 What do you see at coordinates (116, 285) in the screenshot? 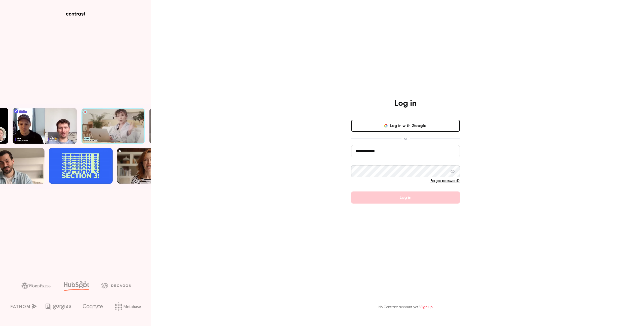
I see `img: decagon` at bounding box center [116, 285].